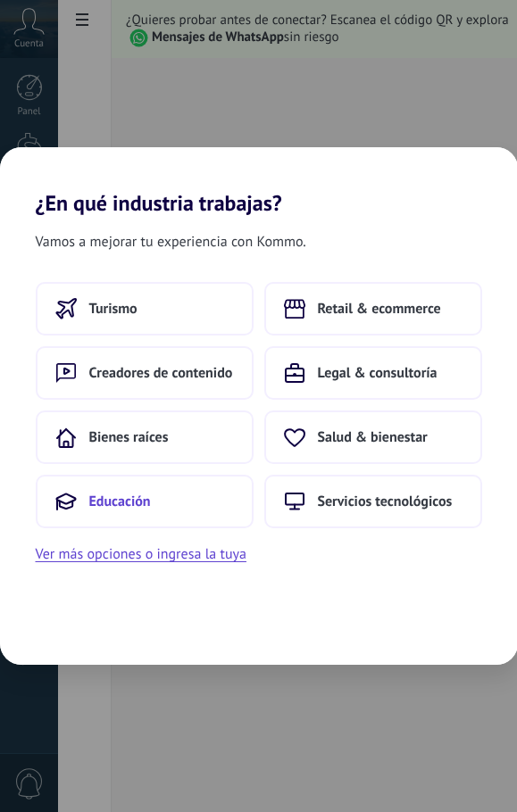 Image resolution: width=517 pixels, height=812 pixels. I want to click on button: Salud & bienestar, so click(374, 438).